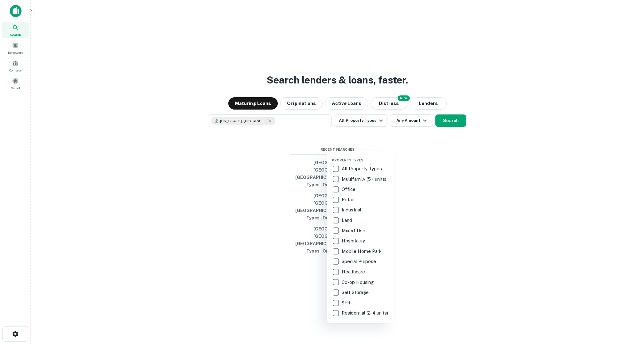 Image resolution: width=644 pixels, height=344 pixels. I want to click on p: Industrial, so click(352, 210).